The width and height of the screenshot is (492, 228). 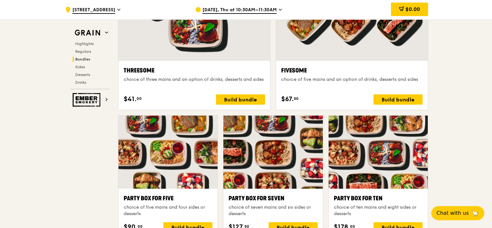 I want to click on span: $0.00, so click(x=412, y=9).